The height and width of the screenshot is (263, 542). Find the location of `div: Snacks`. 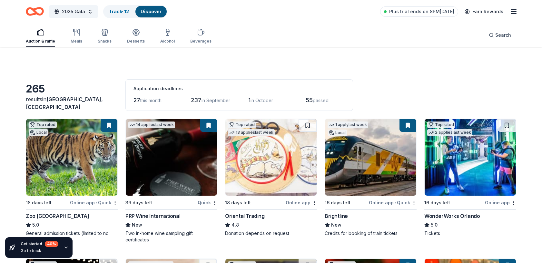

div: Snacks is located at coordinates (104, 41).